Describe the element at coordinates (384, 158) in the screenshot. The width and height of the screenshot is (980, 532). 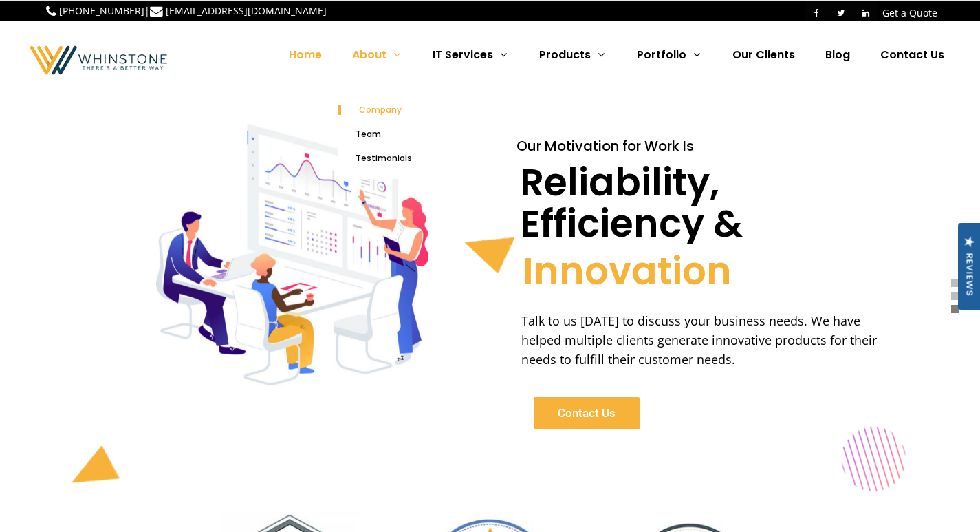
I see `span: Testimonials` at that location.